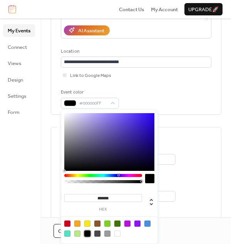  I want to click on div: Location, so click(135, 52).